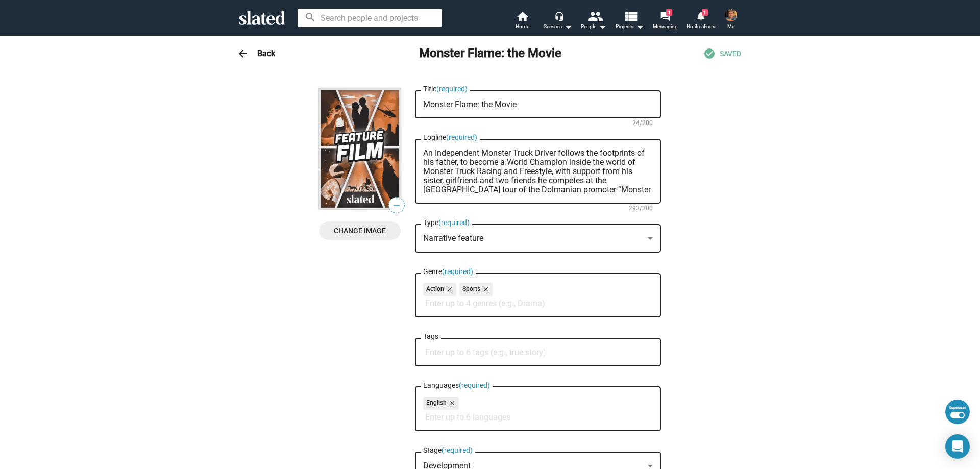  I want to click on span: Messaging, so click(665, 26).